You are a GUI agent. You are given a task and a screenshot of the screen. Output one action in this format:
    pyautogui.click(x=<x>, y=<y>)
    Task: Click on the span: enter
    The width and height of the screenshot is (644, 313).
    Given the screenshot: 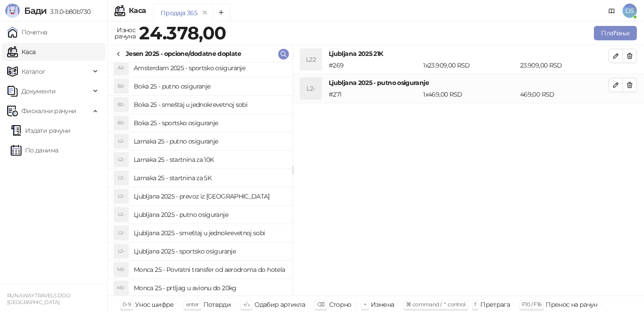 What is the action you would take?
    pyautogui.click(x=192, y=304)
    